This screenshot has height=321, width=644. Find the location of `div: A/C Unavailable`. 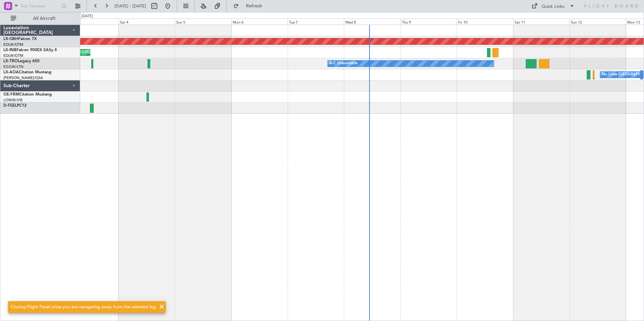

div: A/C Unavailable is located at coordinates (343, 63).